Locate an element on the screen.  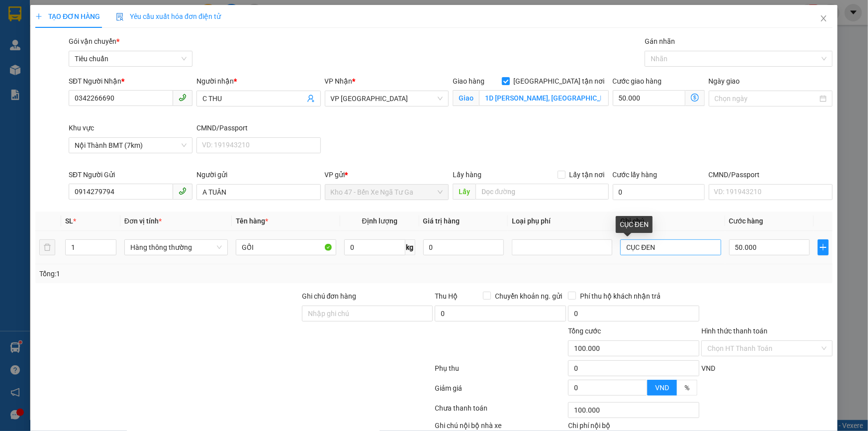
span: Nội Thành BMT (7km) is located at coordinates (131, 145).